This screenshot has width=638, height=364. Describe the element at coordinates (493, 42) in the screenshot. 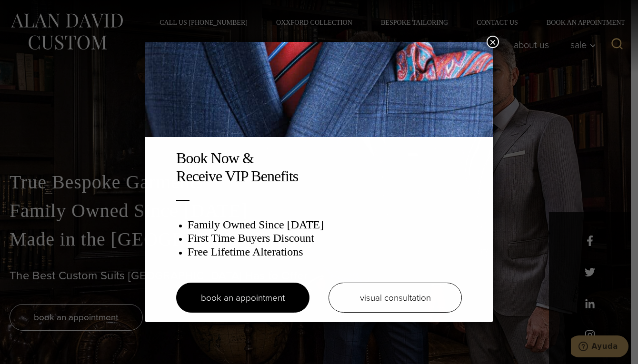

I see `button: Close` at that location.